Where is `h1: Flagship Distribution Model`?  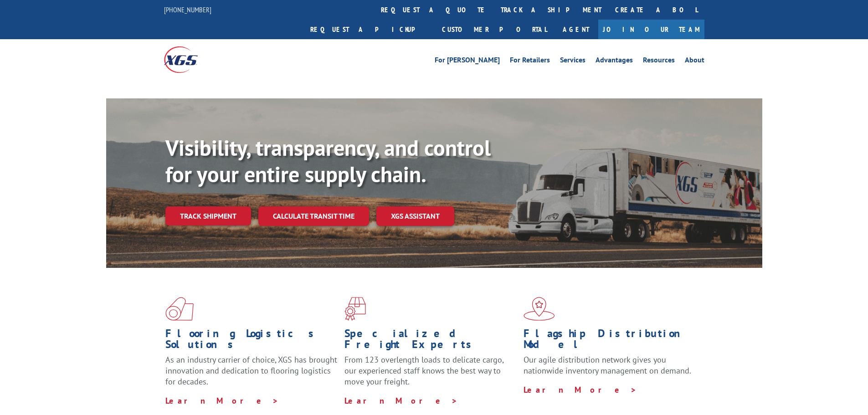
h1: Flagship Distribution Model is located at coordinates (609, 341).